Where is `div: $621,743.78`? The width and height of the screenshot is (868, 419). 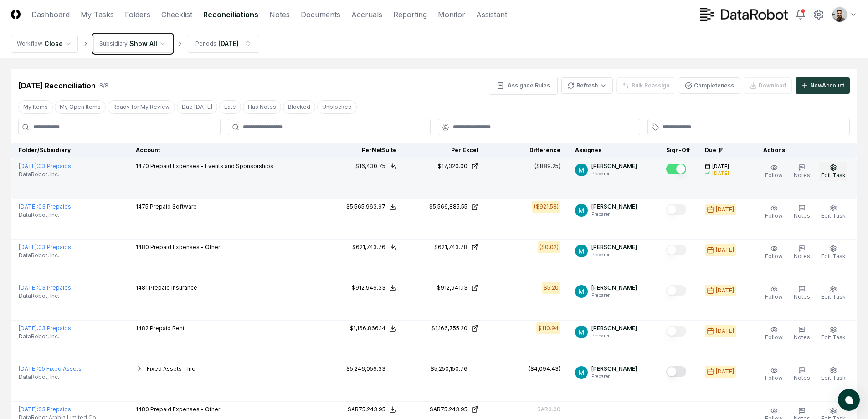 div: $621,743.78 is located at coordinates (451, 247).